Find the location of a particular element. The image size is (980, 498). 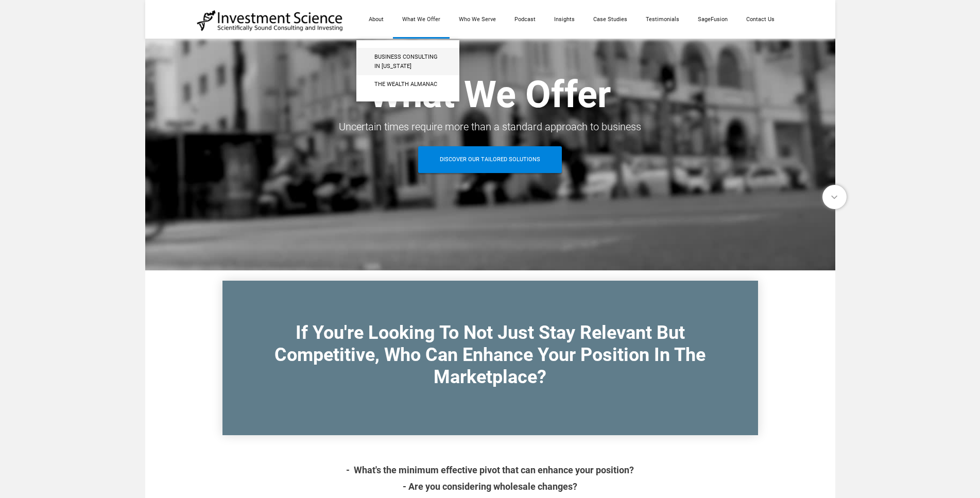

span: Discover Our Tailored Solutions is located at coordinates (490, 160).